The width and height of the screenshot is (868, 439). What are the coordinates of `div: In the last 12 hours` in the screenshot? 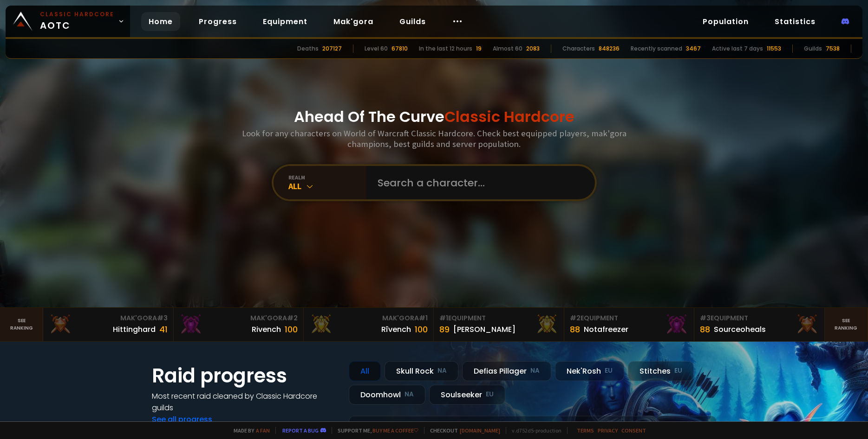 It's located at (445, 48).